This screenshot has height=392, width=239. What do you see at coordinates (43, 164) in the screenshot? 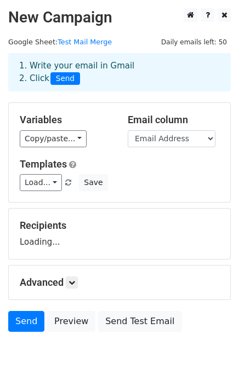
I see `a: Templates` at bounding box center [43, 164].